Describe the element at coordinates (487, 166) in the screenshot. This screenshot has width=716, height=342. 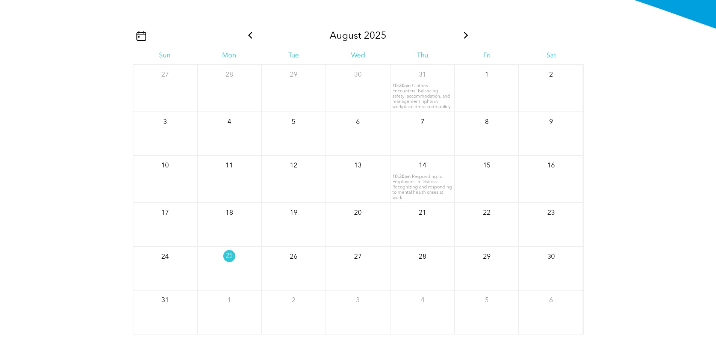
I see `p: 15` at that location.